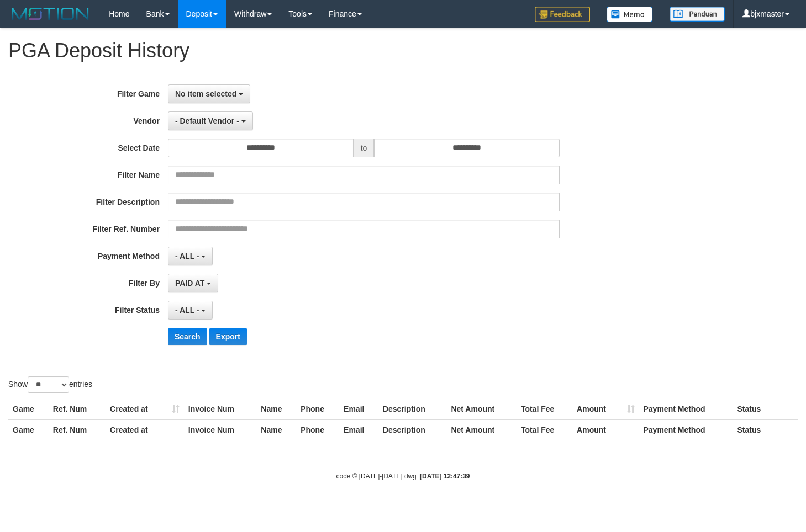 The width and height of the screenshot is (806, 532). Describe the element at coordinates (629, 15) in the screenshot. I see `img: Button%20Memo.svg` at that location.